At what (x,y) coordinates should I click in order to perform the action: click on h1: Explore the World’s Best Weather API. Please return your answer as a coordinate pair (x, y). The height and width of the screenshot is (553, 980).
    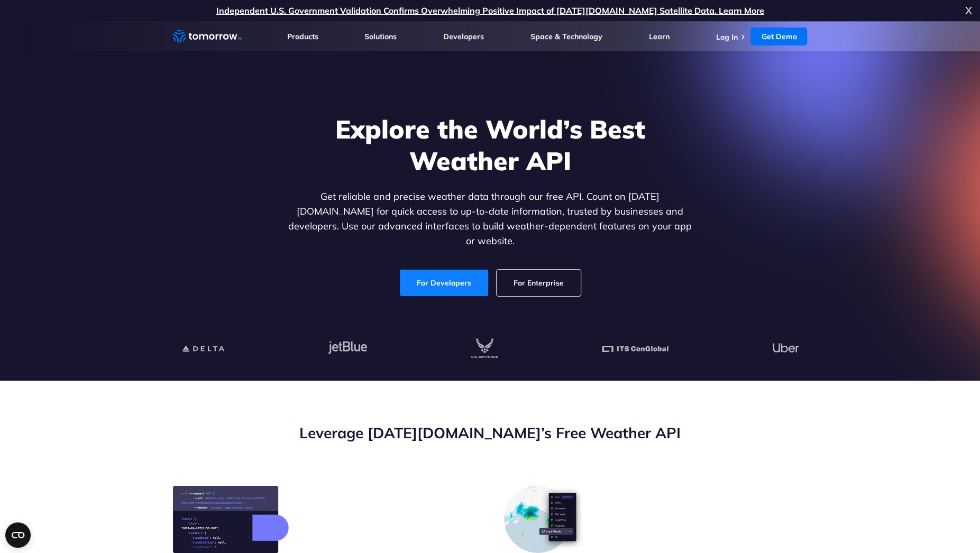
    Looking at the image, I should click on (490, 145).